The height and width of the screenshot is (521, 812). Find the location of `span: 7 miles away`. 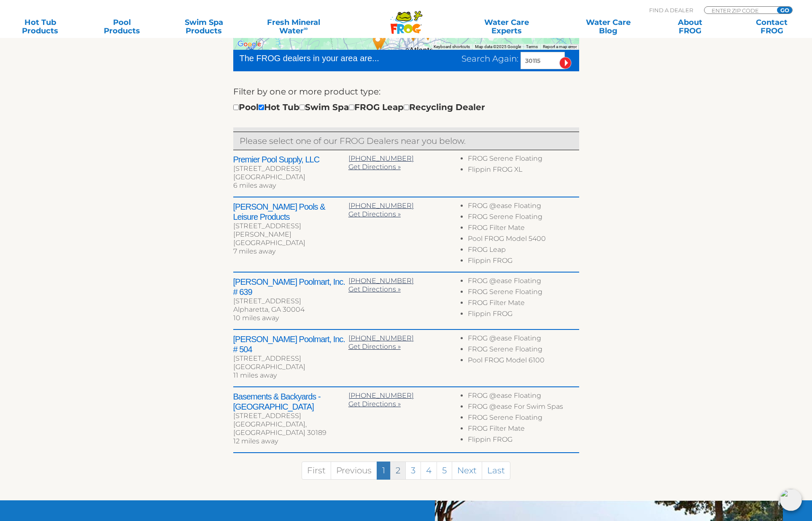

span: 7 miles away is located at coordinates (254, 251).